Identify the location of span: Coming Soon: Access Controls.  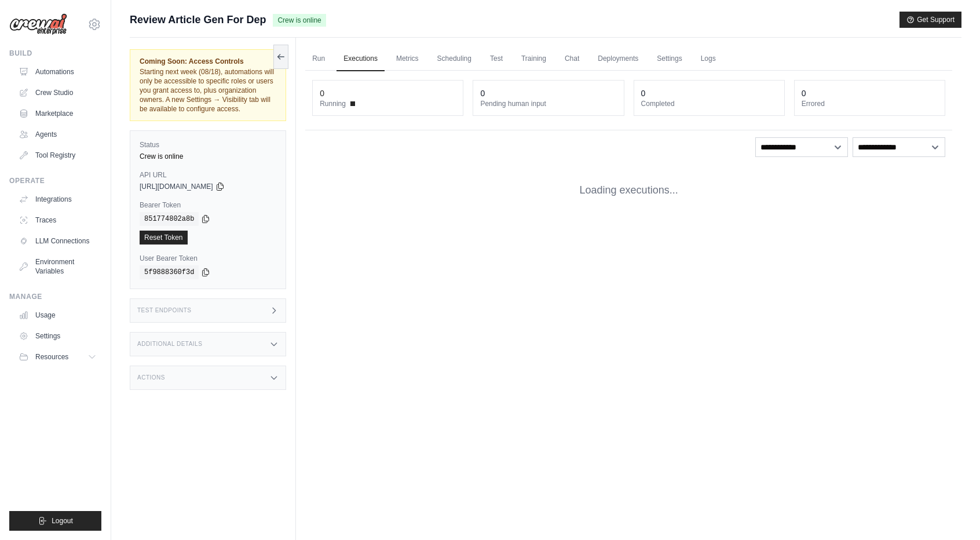
(208, 62).